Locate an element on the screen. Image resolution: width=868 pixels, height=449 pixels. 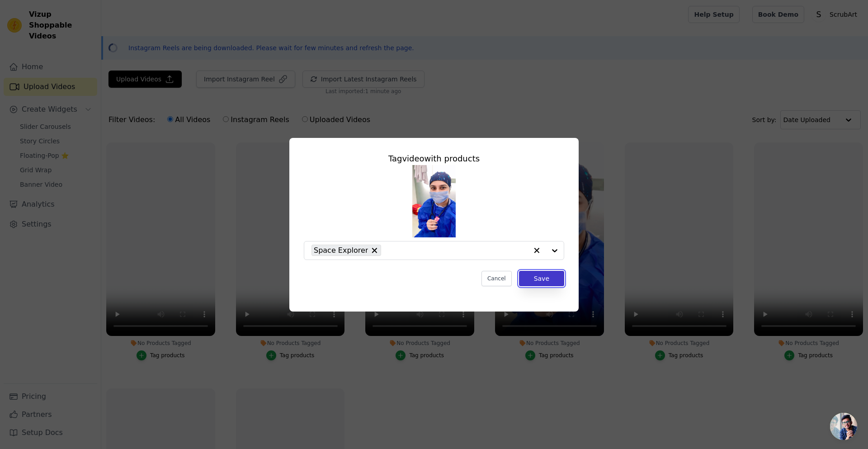
a: Open chat is located at coordinates (843, 427).